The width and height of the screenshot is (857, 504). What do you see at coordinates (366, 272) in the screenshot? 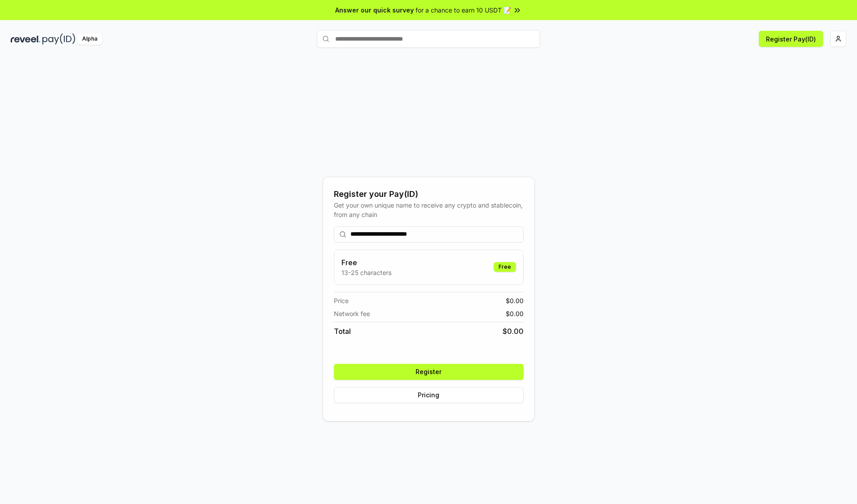
I see `p: 13-25 characters` at bounding box center [366, 272].